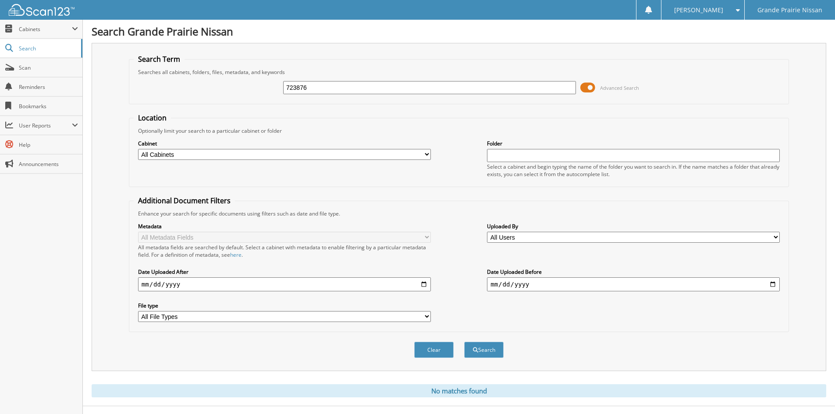 The width and height of the screenshot is (835, 414). Describe the element at coordinates (459, 72) in the screenshot. I see `div: Searches all cabinets, folders, files, metadata, and keywords` at that location.